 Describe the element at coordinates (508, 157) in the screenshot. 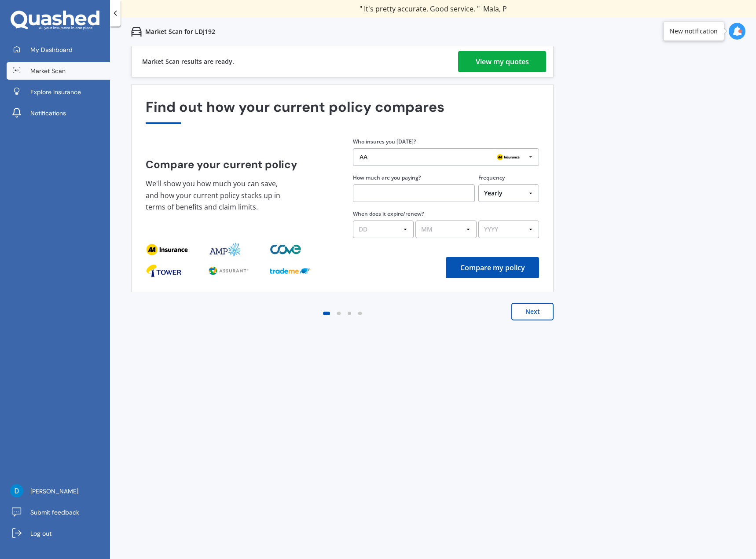

I see `img: AA.webp` at that location.